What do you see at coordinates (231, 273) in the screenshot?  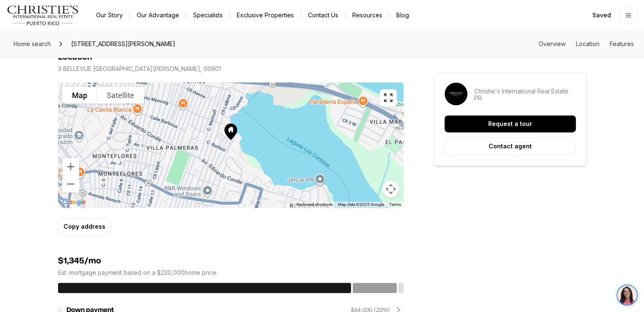 I see `p: Est. mortgage payment based on a $220,000 home price.` at bounding box center [231, 273].